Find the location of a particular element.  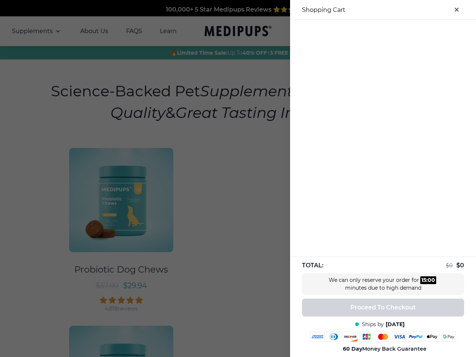

img: amex is located at coordinates (318, 337).